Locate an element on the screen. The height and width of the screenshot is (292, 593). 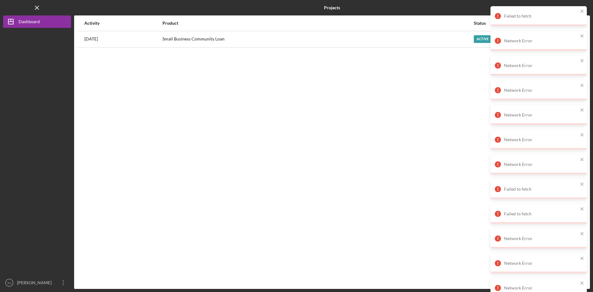
div: Dashboard is located at coordinates (29, 22).